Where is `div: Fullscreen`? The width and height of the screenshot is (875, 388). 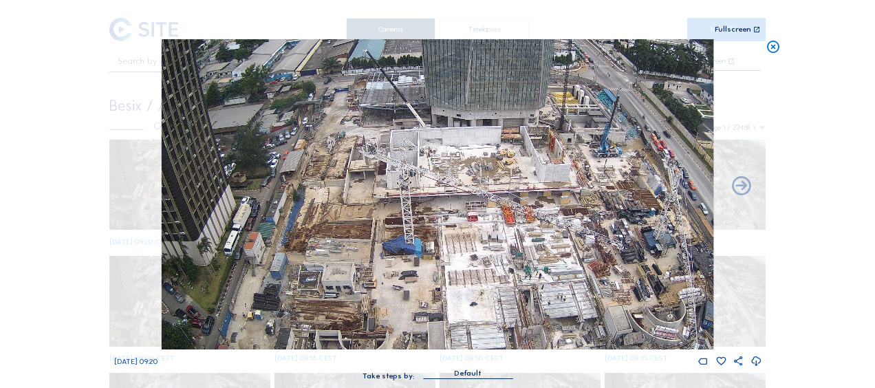 div: Fullscreen is located at coordinates (732, 30).